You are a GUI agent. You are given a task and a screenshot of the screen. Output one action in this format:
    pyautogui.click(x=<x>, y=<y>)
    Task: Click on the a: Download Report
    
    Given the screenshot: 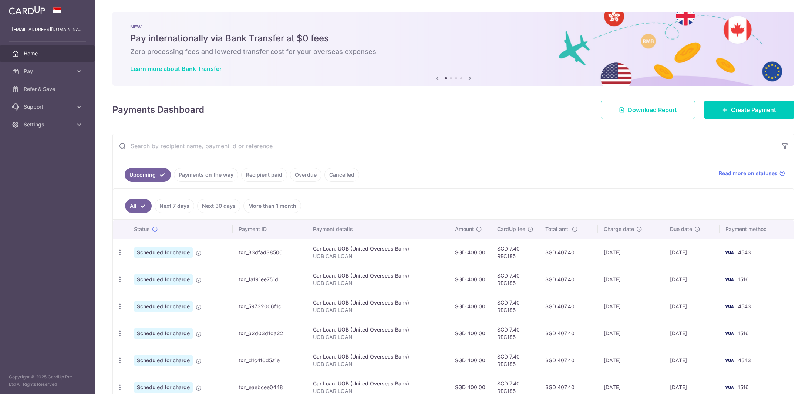 What is the action you would take?
    pyautogui.click(x=648, y=110)
    